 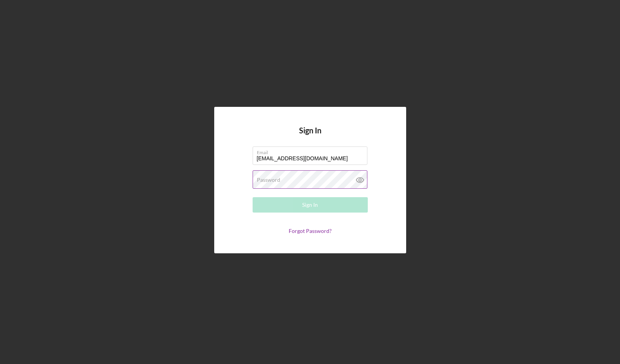 I want to click on div: Sign In, so click(x=310, y=205).